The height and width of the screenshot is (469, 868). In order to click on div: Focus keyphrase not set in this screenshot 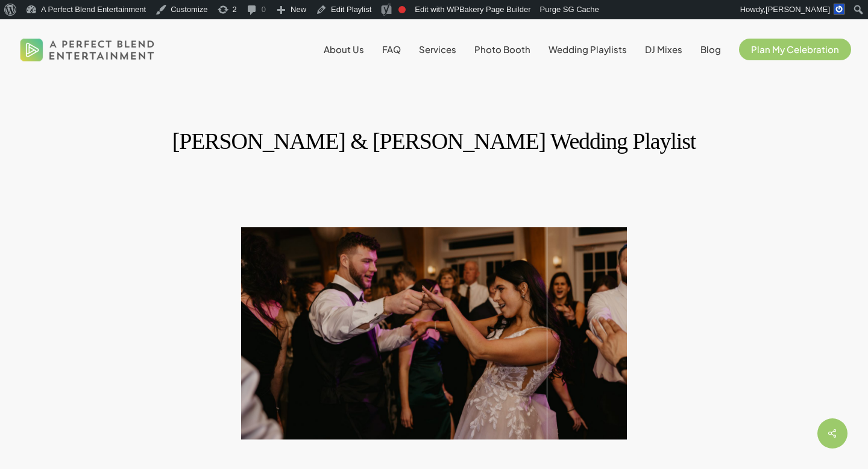, I will do `click(402, 10)`.